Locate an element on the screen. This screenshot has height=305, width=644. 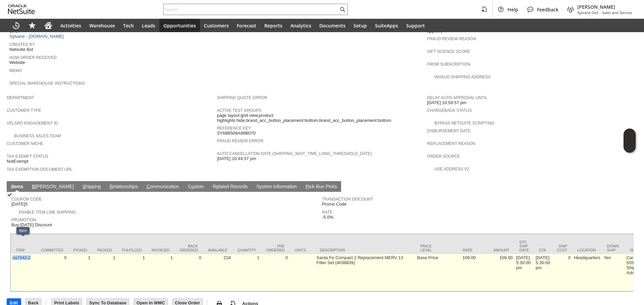
div: Est. Ship Date is located at coordinates (524, 246).